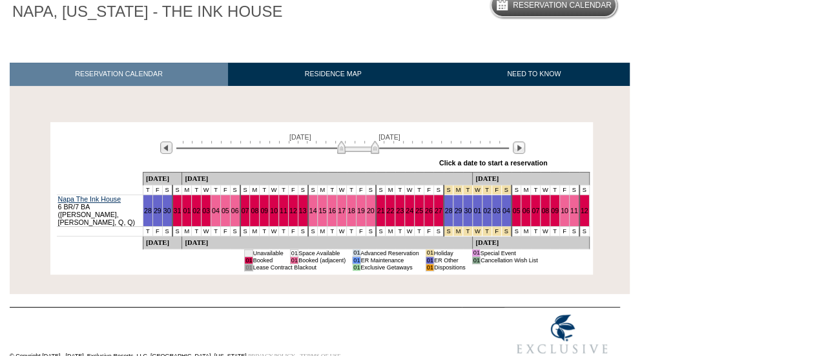 This screenshot has height=356, width=817. What do you see at coordinates (322, 252) in the screenshot?
I see `td: Space Available` at bounding box center [322, 252].